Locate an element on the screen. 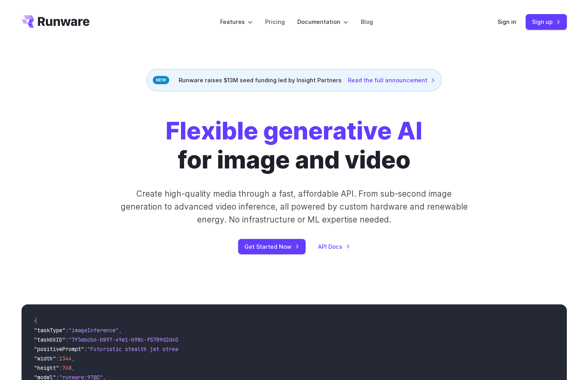 Image resolution: width=588 pixels, height=380 pixels. a: API Docs is located at coordinates (334, 246).